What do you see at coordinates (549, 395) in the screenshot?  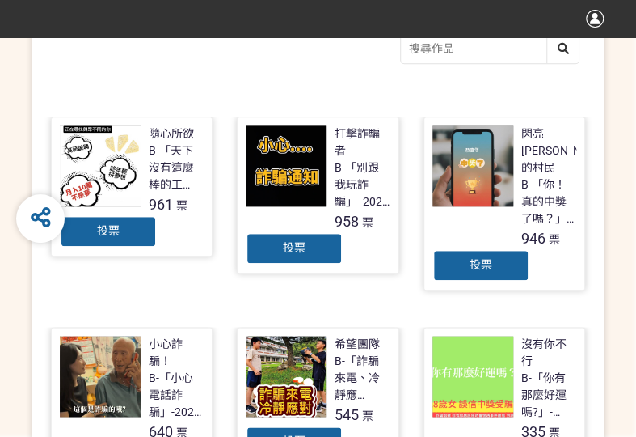 I see `div: B-「你有那麼好運嗎?」- 2025新竹市反詐視界影片徵件` at bounding box center [549, 395].